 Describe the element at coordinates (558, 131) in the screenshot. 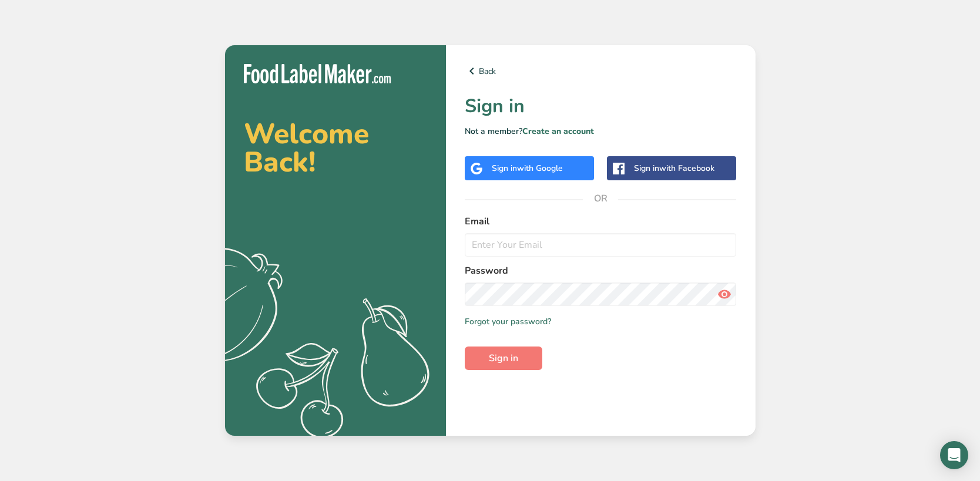

I see `a: Create an account` at that location.